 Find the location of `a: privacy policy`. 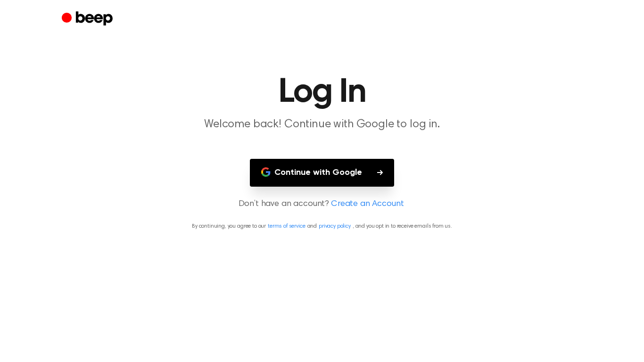

a: privacy policy is located at coordinates (335, 226).